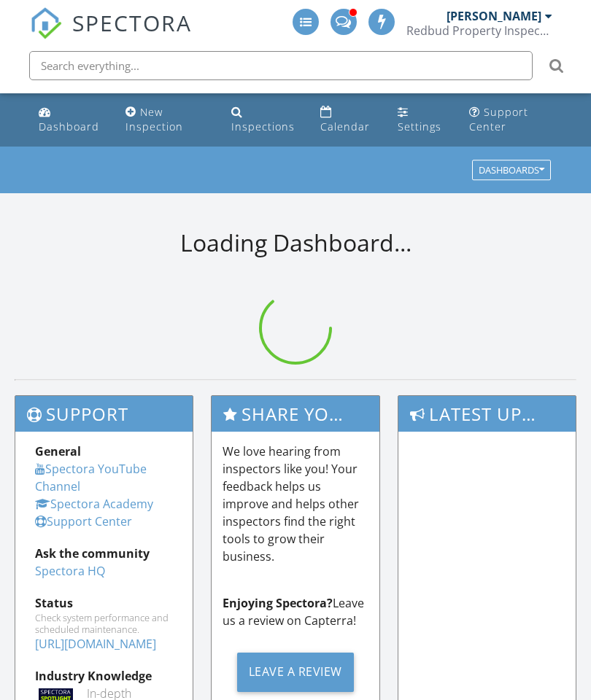 This screenshot has height=700, width=591. What do you see at coordinates (512, 171) in the screenshot?
I see `button: Dashboards` at bounding box center [512, 171].